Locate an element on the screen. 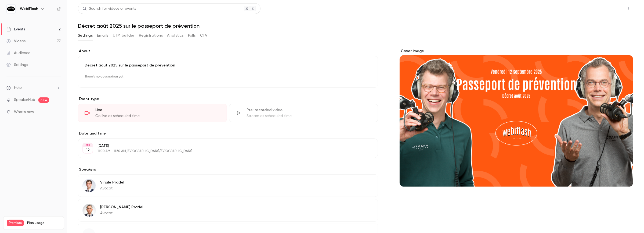  span: What's new is located at coordinates (24, 112).